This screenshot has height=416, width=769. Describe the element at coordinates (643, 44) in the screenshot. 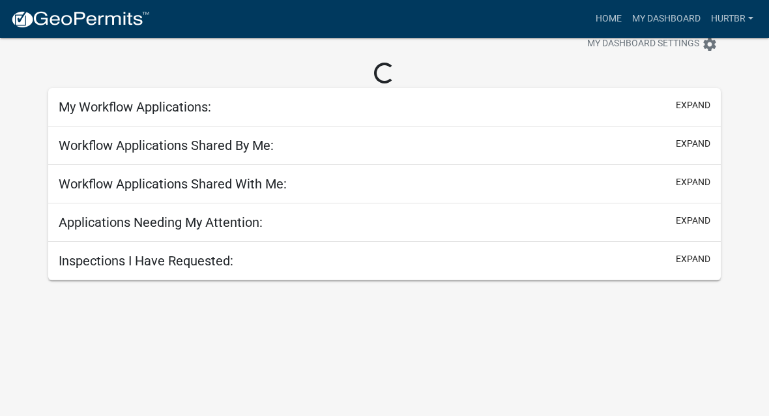

I see `span: My Dashboard Settings` at that location.